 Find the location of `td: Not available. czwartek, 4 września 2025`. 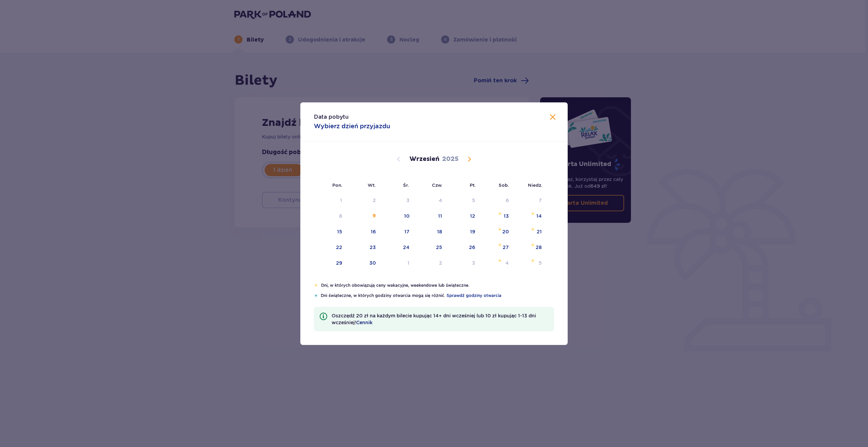

td: Not available. czwartek, 4 września 2025 is located at coordinates (431, 201).